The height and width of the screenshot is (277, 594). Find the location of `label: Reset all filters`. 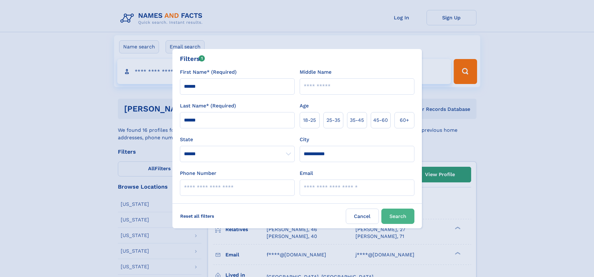

label: Reset all filters is located at coordinates (197, 216).